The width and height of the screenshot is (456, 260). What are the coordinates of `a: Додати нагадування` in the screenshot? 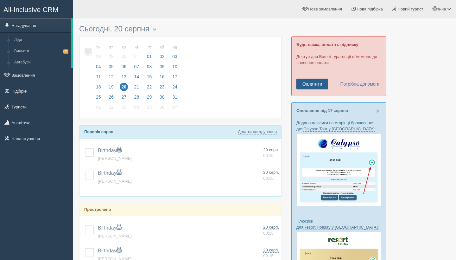 It's located at (257, 132).